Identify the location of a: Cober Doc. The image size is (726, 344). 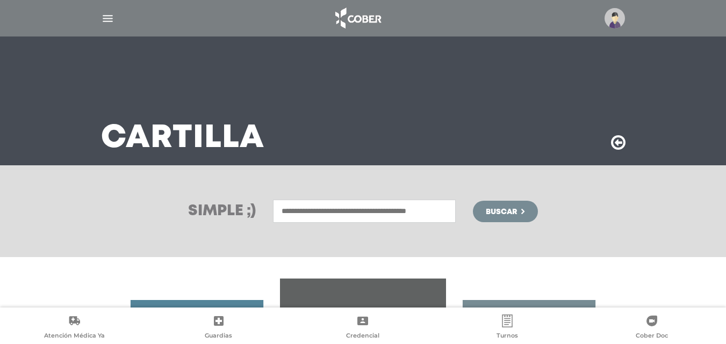
(651, 328).